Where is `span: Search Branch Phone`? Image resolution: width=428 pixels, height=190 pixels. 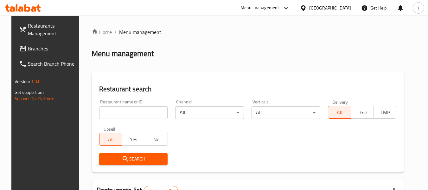
span: Search Branch Phone is located at coordinates (53, 64).